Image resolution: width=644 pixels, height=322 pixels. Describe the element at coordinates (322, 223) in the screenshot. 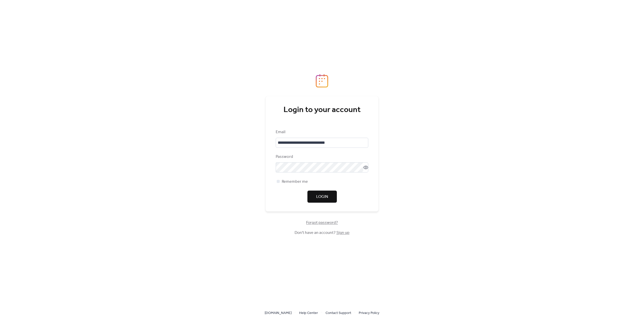

I see `a: Forgot password?` at that location.